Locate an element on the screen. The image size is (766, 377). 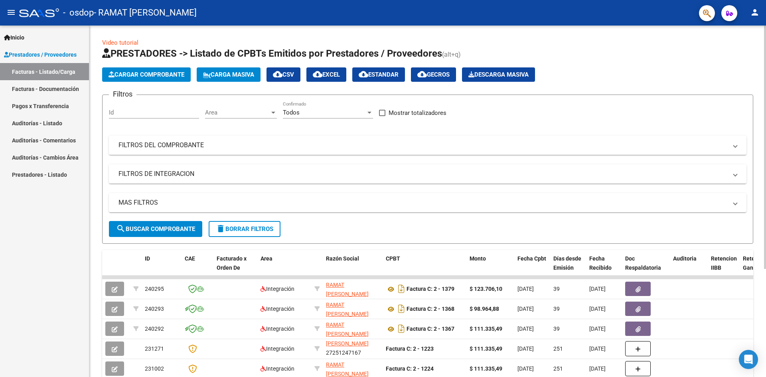
button: Buscar Comprobante is located at coordinates (155, 229).